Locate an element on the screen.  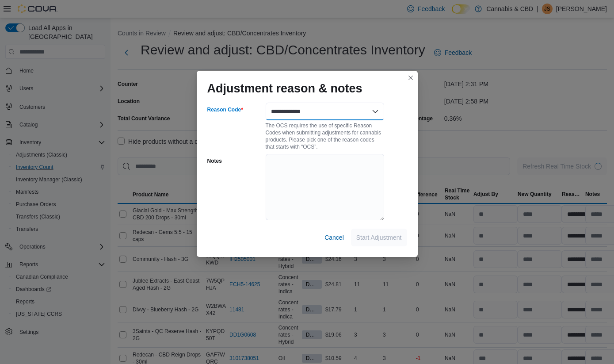
button: Cancel is located at coordinates (334, 238).